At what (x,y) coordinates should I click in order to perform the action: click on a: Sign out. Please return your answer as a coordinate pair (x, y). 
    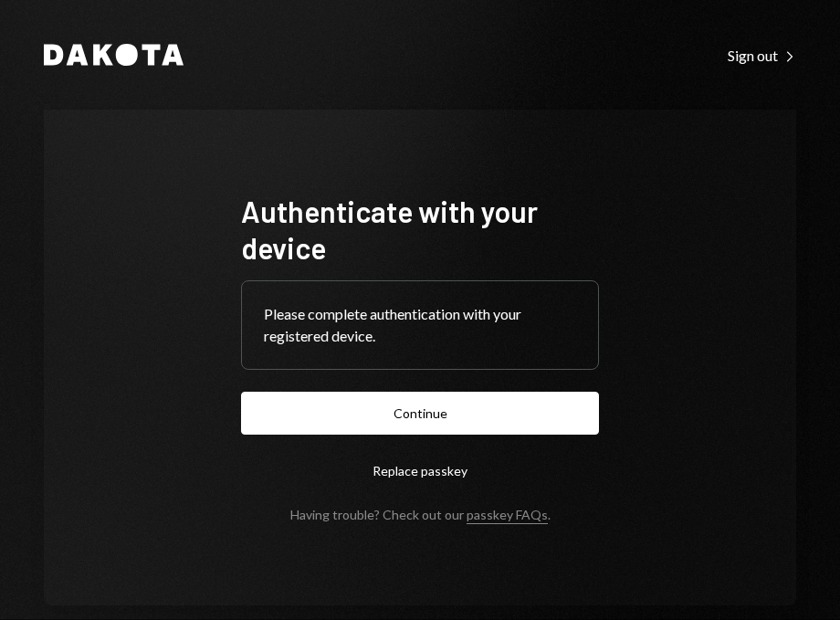
    Looking at the image, I should click on (761, 55).